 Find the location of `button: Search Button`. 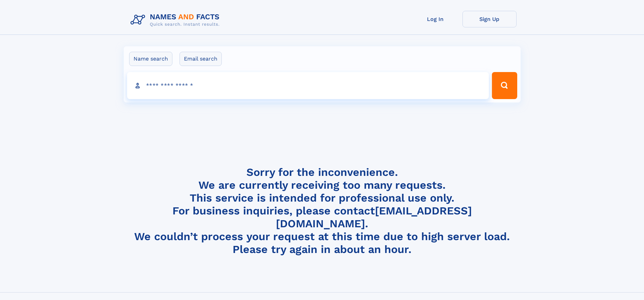

button: Search Button is located at coordinates (504, 86).